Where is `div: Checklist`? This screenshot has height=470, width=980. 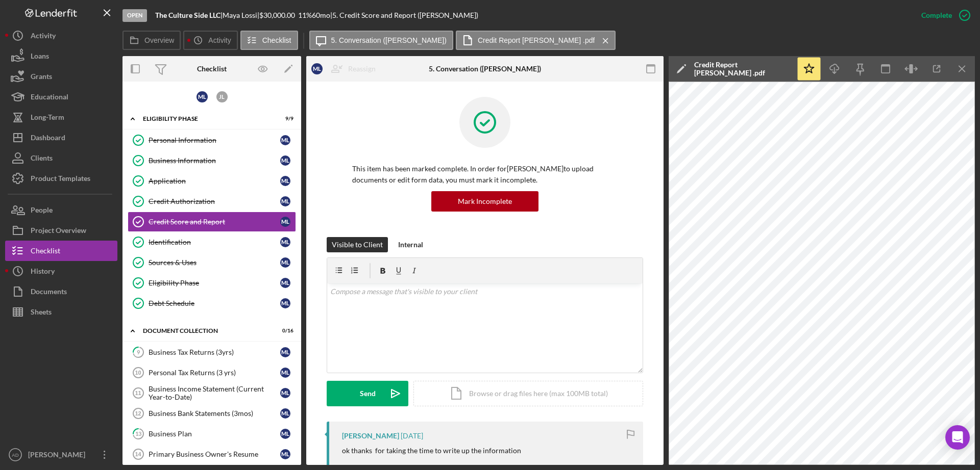 div: Checklist is located at coordinates (45, 252).